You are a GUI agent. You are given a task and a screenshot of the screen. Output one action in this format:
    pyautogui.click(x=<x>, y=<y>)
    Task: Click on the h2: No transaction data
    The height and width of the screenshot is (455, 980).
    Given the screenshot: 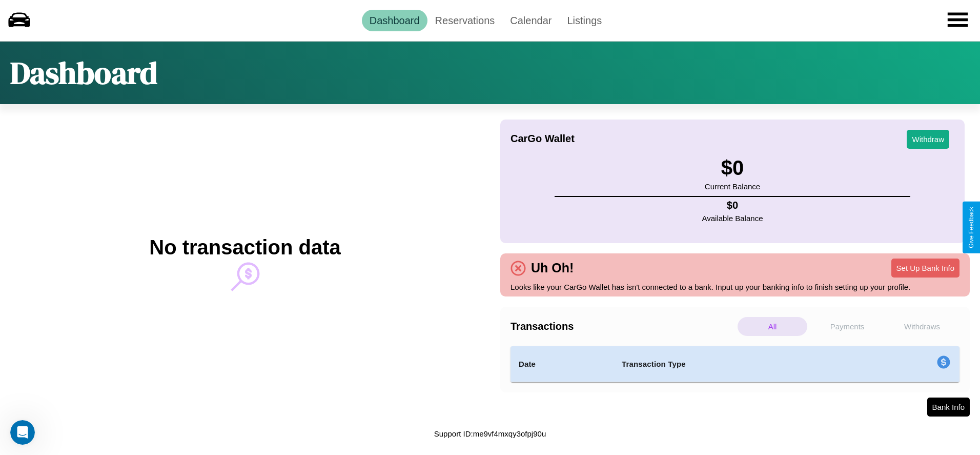 What is the action you would take?
    pyautogui.click(x=245, y=247)
    